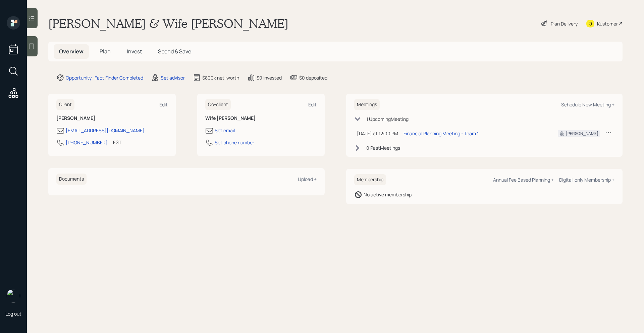  I want to click on span: Spend & Save, so click(175, 51).